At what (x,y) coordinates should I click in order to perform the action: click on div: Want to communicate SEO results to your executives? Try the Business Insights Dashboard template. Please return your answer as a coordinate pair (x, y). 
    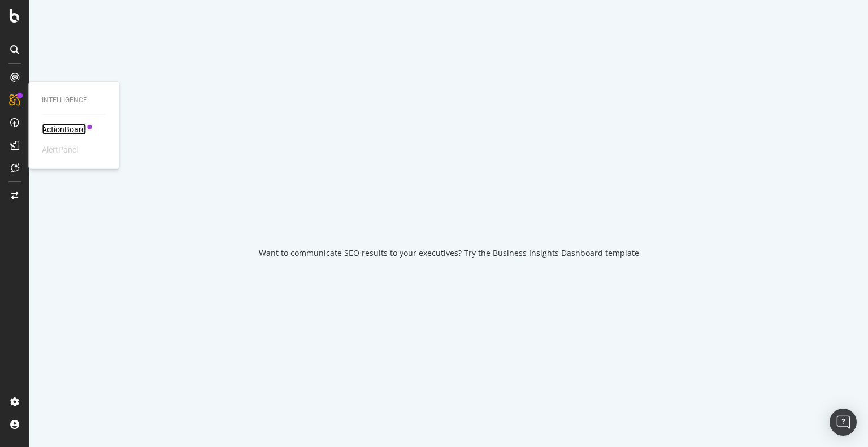
    Looking at the image, I should click on (448, 253).